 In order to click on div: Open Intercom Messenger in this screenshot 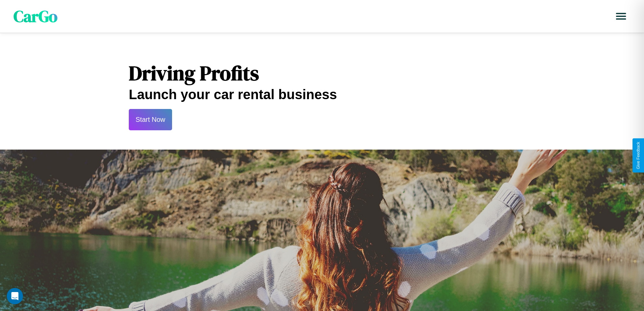, I will do `click(15, 296)`.